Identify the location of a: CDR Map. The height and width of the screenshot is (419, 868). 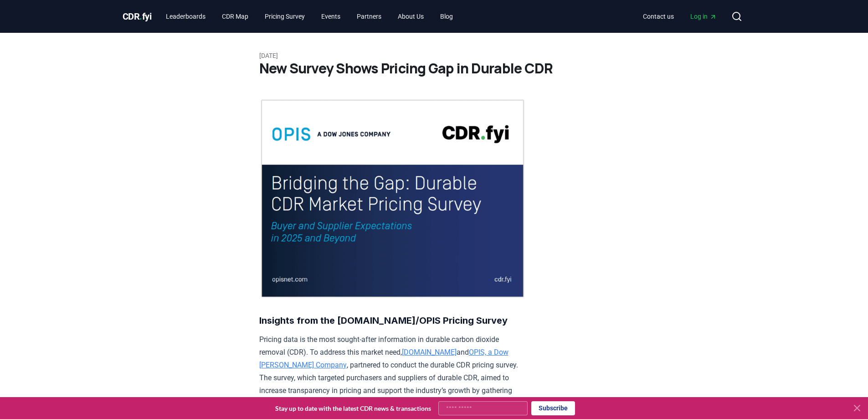
(235, 17).